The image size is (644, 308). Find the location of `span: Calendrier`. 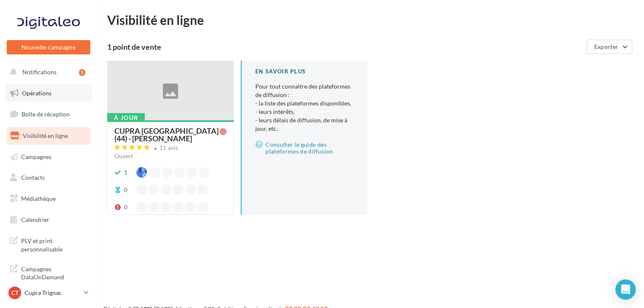

span: Calendrier is located at coordinates (35, 219).